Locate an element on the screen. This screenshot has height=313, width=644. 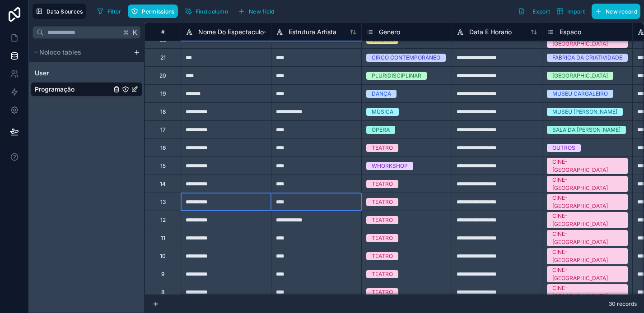
div: 16 is located at coordinates (163, 148).